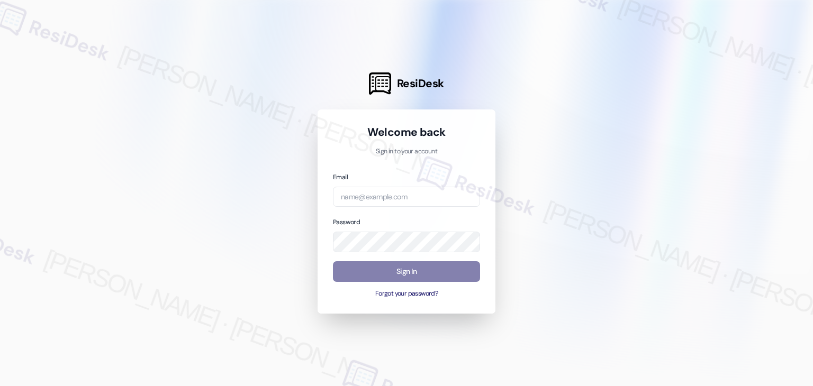  What do you see at coordinates (406, 132) in the screenshot?
I see `h1: Welcome back` at bounding box center [406, 132].